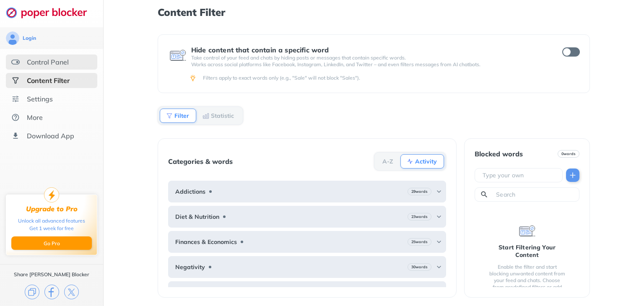 The width and height of the screenshot is (644, 306). I want to click on img: avatar.svg, so click(13, 38).